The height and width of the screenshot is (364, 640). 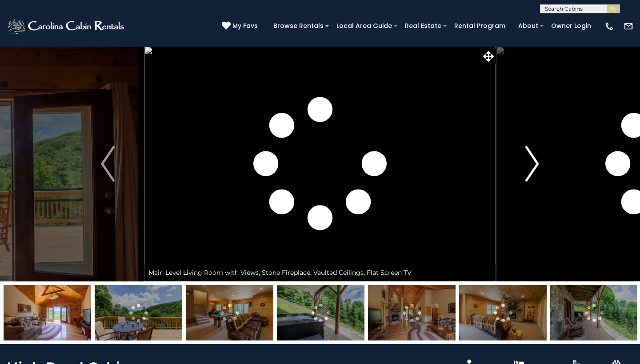 I want to click on div: Main Level Living Room with Views, Stone Fireplace, Vaulted Ceilings, Flat Screen TV, so click(x=320, y=273).